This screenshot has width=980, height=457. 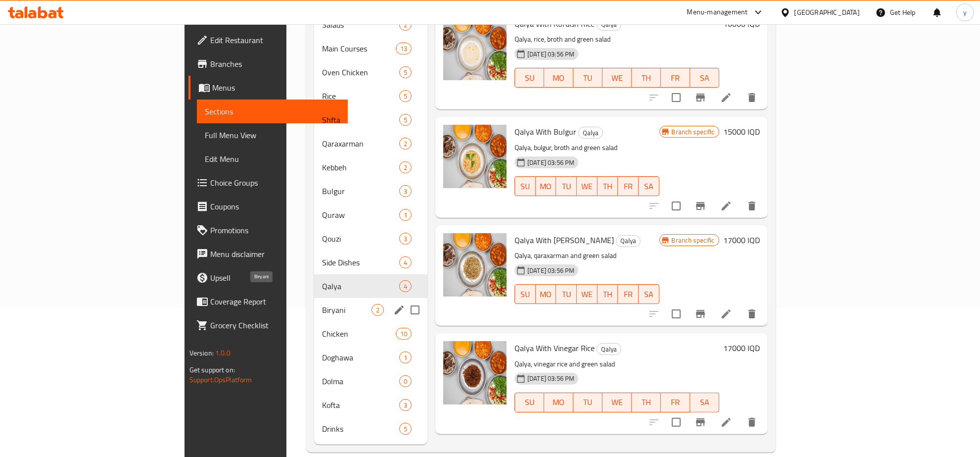 What do you see at coordinates (371, 381) in the screenshot?
I see `div: Dolma0` at bounding box center [371, 381].